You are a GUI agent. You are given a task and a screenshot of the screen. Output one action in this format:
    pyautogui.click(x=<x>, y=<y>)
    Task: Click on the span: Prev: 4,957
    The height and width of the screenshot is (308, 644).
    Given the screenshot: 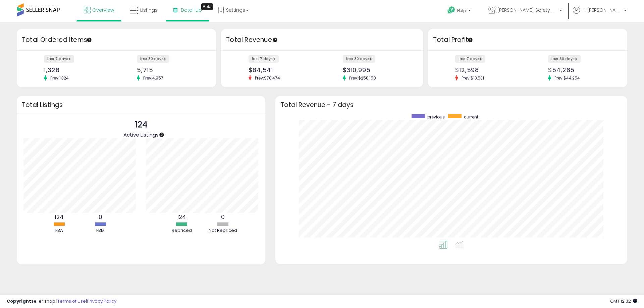 What is the action you would take?
    pyautogui.click(x=153, y=78)
    